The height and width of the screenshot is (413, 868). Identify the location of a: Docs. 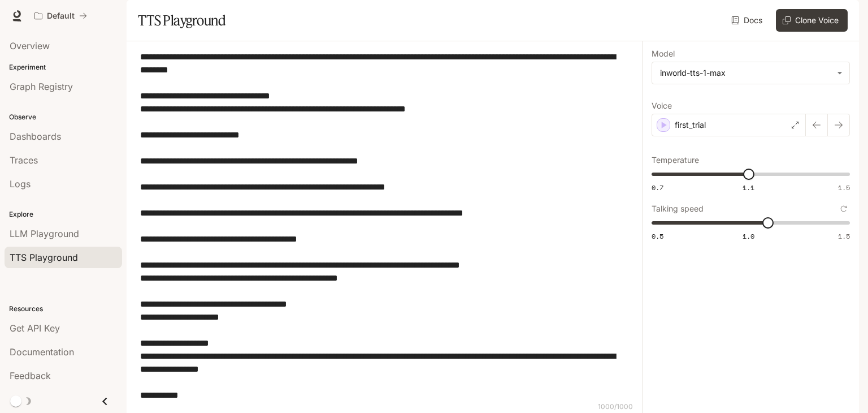
(748, 20).